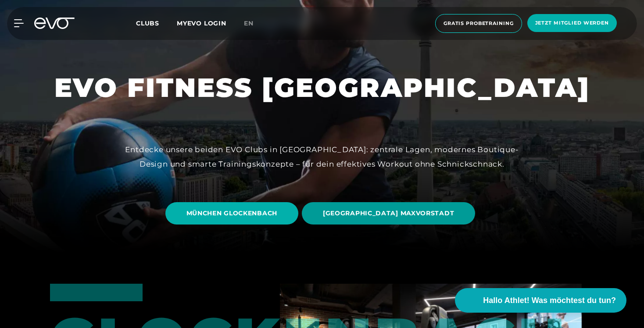 This screenshot has width=644, height=328. I want to click on span: Gratis Probetraining, so click(478, 23).